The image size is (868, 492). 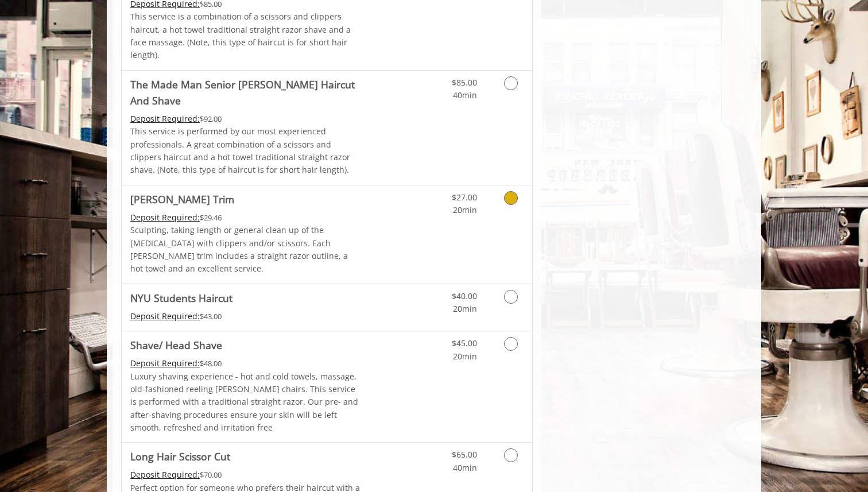 I want to click on p: This service is performed by our most experienced professionals. A great combination of a scissor..., so click(x=246, y=151).